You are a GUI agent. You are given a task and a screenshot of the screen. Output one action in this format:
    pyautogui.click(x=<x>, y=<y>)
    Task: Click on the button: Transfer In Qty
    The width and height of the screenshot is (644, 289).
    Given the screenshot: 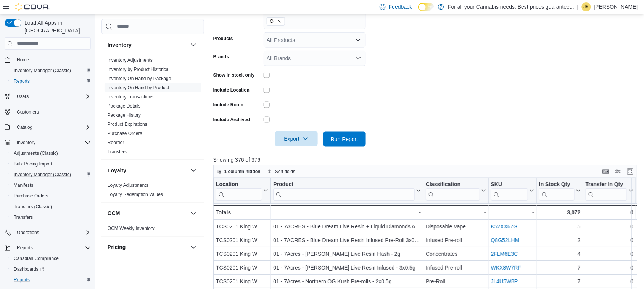 What is the action you would take?
    pyautogui.click(x=609, y=190)
    